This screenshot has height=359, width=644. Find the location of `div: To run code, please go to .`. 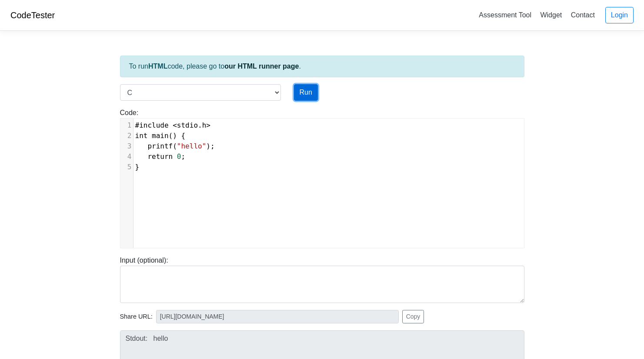

div: To run code, please go to . is located at coordinates (322, 66).